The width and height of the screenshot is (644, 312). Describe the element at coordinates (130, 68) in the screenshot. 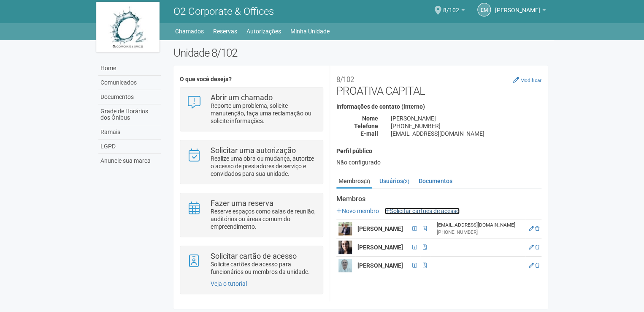

I see `a: Home` at that location.